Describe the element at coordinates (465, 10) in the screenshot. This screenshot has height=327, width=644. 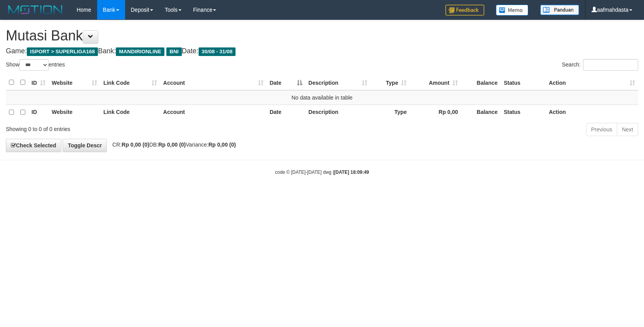
I see `img: Feedback.jpg` at that location.